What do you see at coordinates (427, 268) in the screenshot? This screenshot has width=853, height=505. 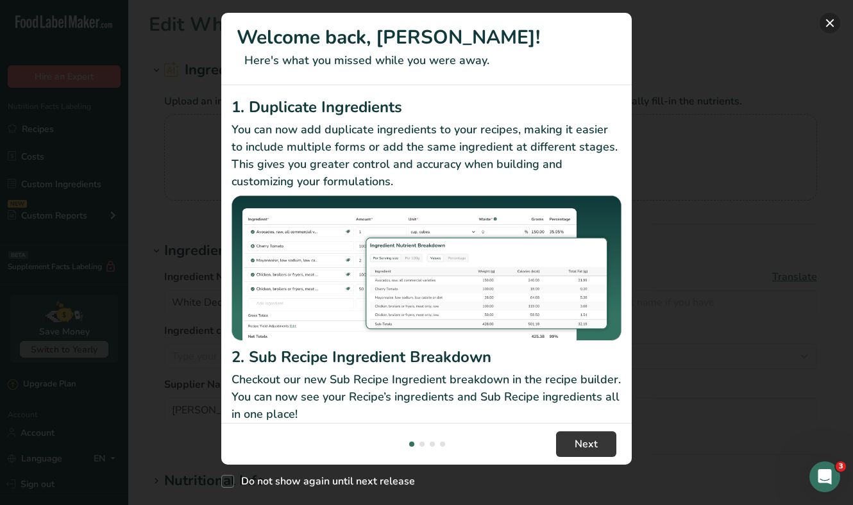 I see `img: Duplicate Ingredients` at bounding box center [427, 268].